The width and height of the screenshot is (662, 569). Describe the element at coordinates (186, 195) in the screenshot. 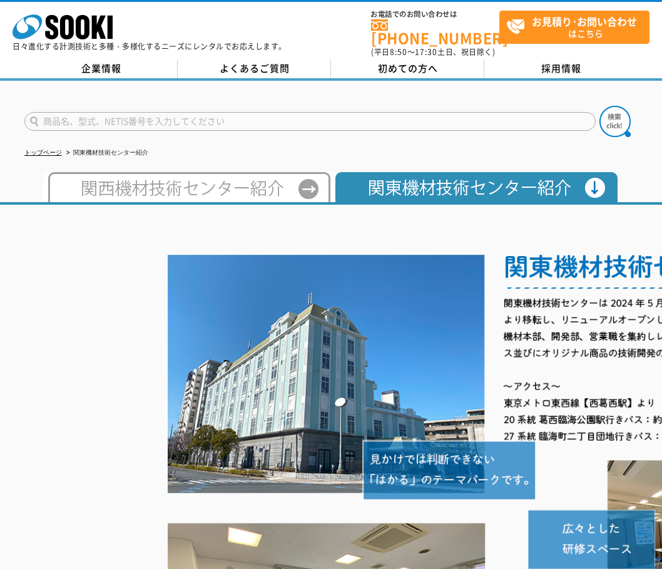

I see `a: 西日本テクニカルセンター紹介` at that location.